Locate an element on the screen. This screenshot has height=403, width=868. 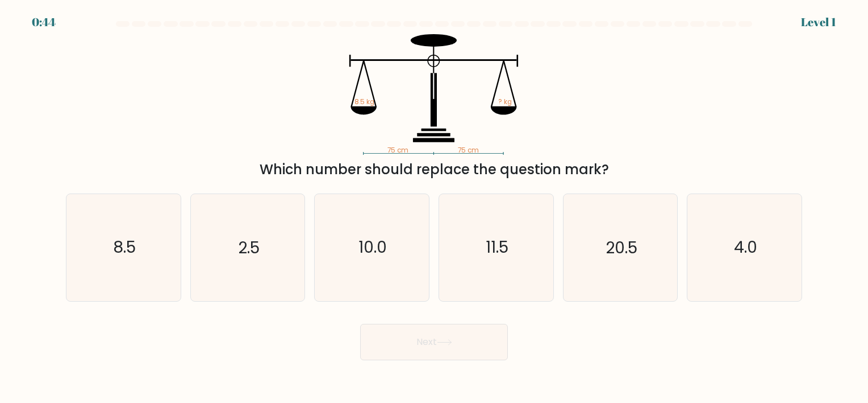
text: 10.0 is located at coordinates (373, 247).